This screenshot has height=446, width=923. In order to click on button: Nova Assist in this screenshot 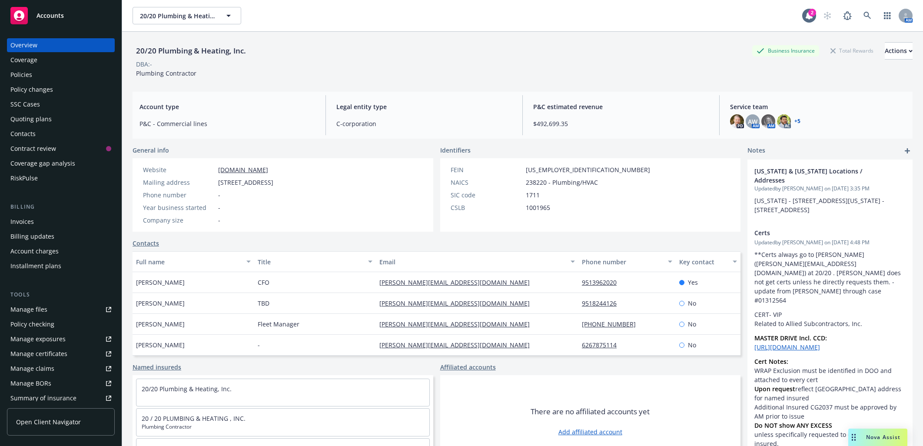, I will do `click(878, 437)`.